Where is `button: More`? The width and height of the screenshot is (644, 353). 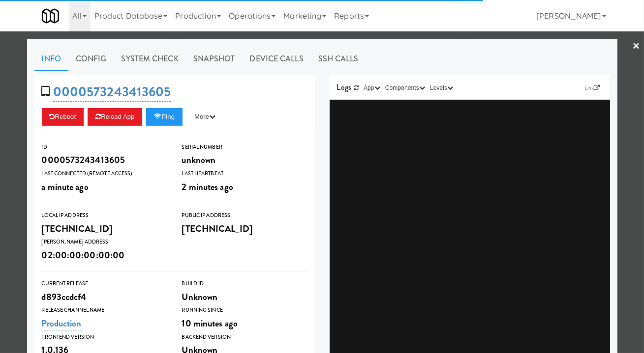
button: More is located at coordinates (204, 117).